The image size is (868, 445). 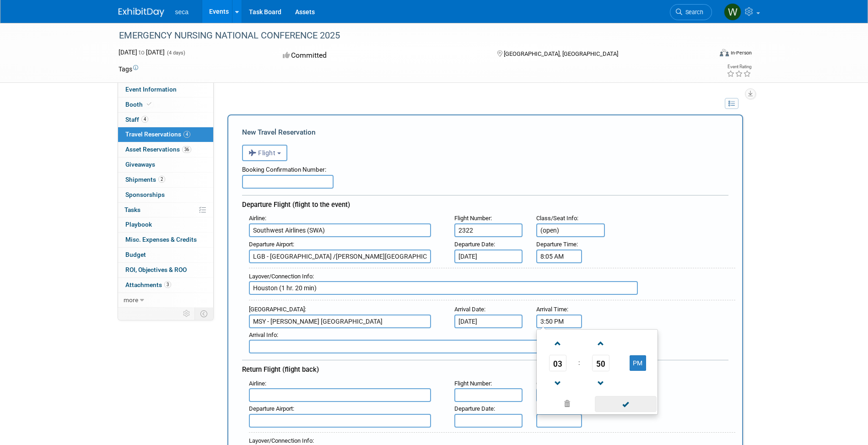 What do you see at coordinates (135, 255) in the screenshot?
I see `span: Budget` at bounding box center [135, 255].